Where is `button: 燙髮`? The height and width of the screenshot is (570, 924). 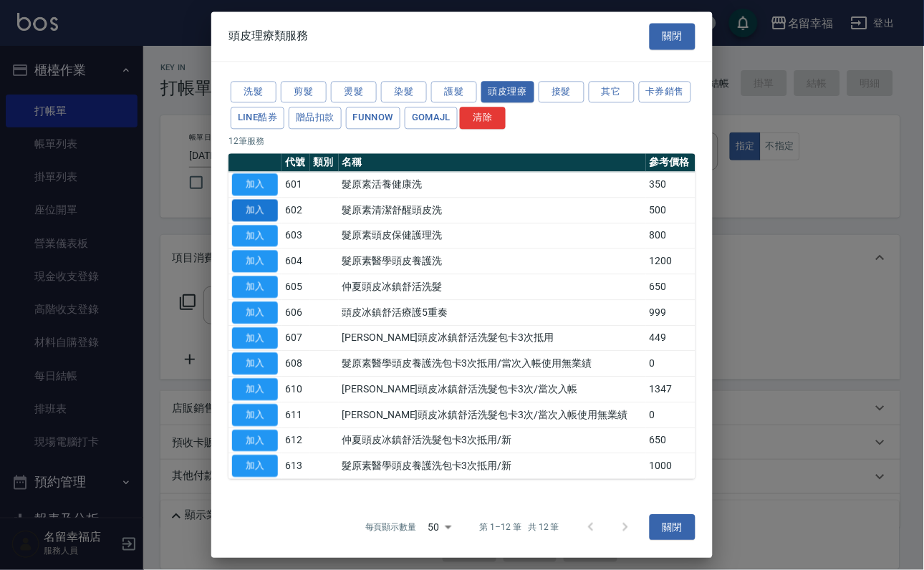 button: 燙髮 is located at coordinates (354, 92).